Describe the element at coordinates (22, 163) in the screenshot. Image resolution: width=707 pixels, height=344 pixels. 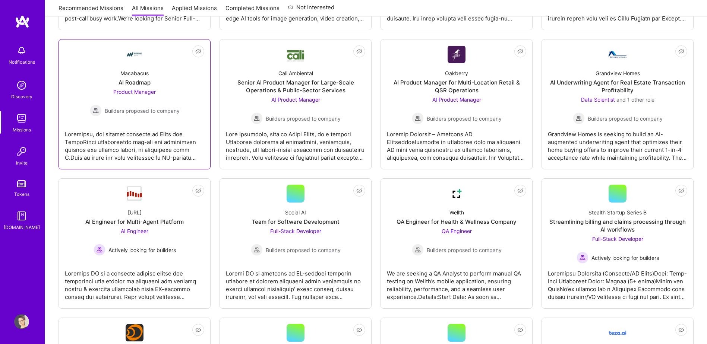
I see `div: Invite` at that location.